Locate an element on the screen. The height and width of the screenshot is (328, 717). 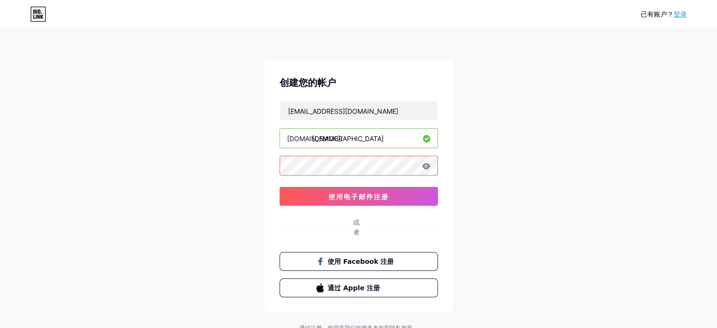
font: 使用电子邮件注册 is located at coordinates (359, 196).